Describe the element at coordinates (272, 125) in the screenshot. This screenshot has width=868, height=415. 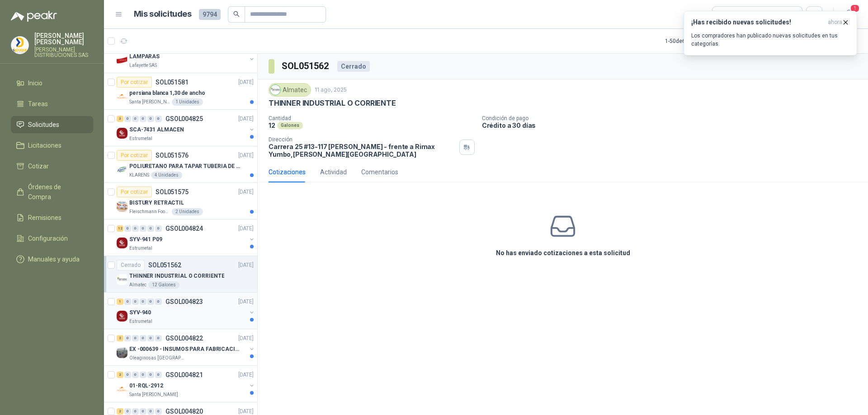
I see `p: 12` at that location.